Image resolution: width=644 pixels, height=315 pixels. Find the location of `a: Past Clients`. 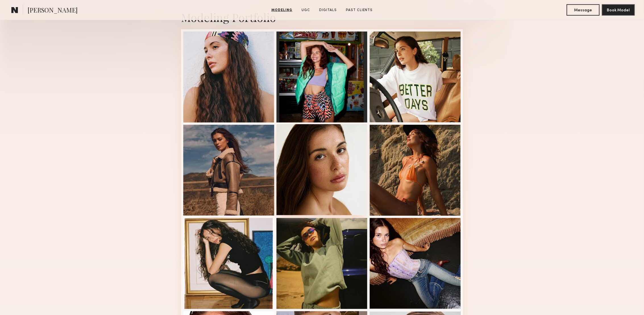

a: Past Clients is located at coordinates (359, 10).